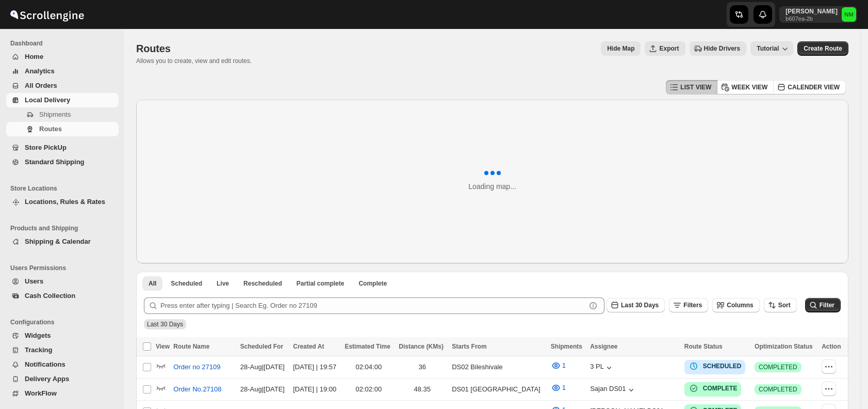  What do you see at coordinates (669, 49) in the screenshot?
I see `span: Export` at bounding box center [669, 49].